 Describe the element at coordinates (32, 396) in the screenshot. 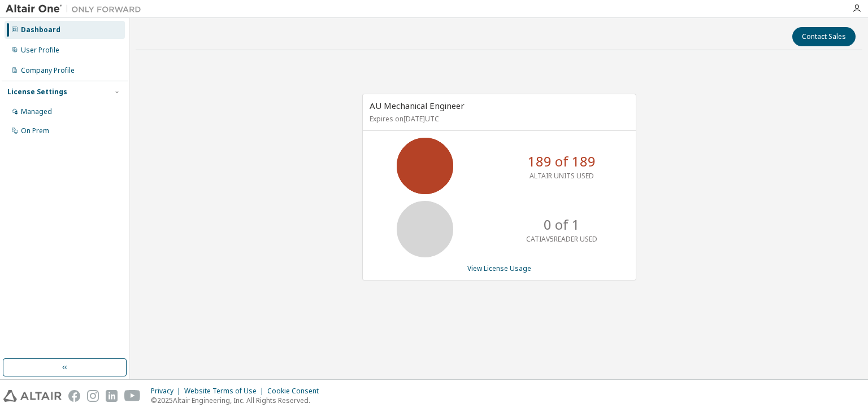

I see `img: altair_logo.svg` at that location.